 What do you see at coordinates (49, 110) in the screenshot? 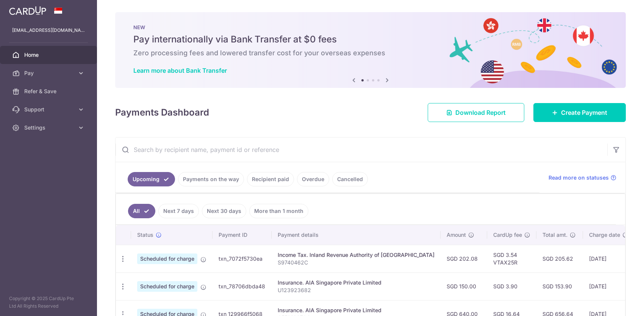
I see `span: Support` at bounding box center [49, 110].